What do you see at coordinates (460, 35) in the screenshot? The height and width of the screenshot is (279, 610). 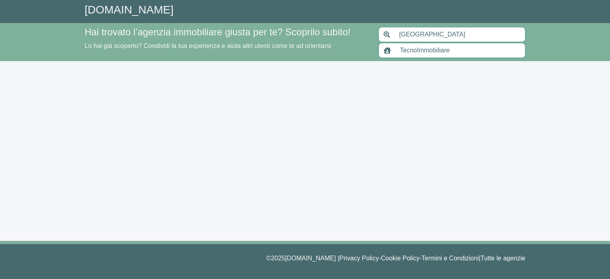 I see `input: Inserisci area di ricerca (Comune o Provincia)` at bounding box center [460, 35].